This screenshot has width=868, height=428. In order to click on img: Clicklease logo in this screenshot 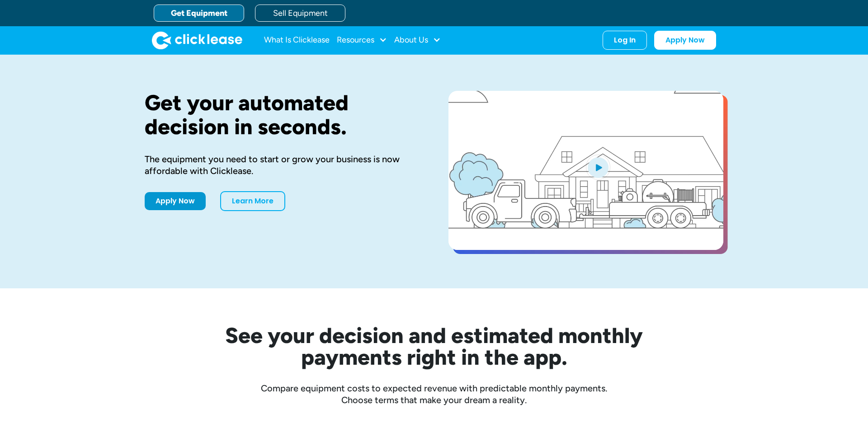, I will do `click(197, 41)`.